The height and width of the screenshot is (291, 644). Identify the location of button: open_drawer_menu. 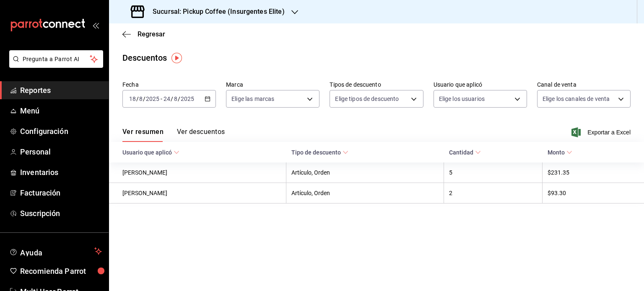
(95, 25).